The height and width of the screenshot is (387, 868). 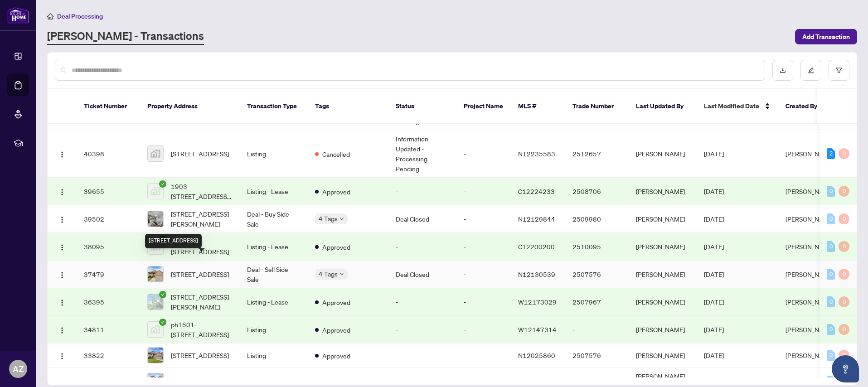 I want to click on span: N12130539, so click(x=536, y=274).